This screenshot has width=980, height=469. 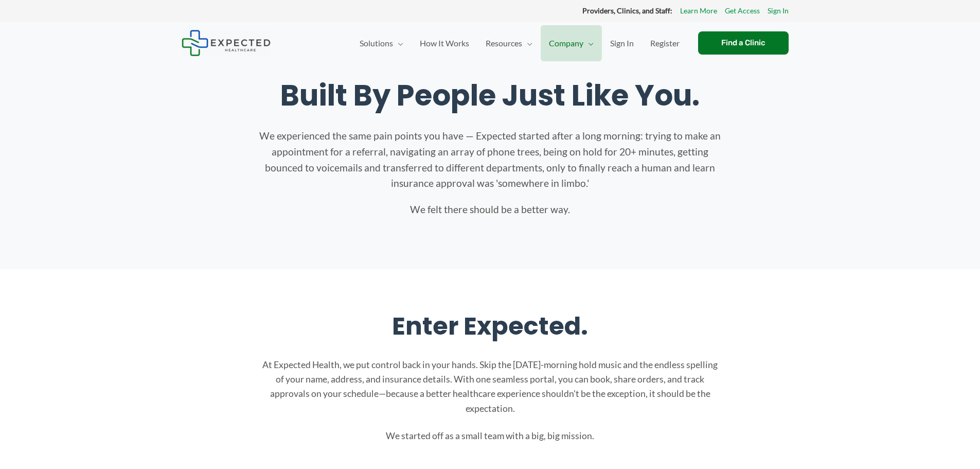 I want to click on p: We felt there should be a better way., so click(x=490, y=209).